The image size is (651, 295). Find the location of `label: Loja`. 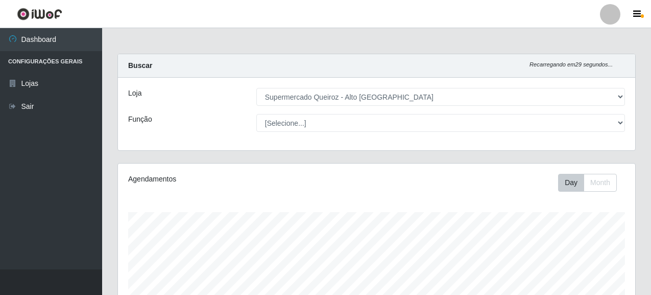

label: Loja is located at coordinates (135, 93).